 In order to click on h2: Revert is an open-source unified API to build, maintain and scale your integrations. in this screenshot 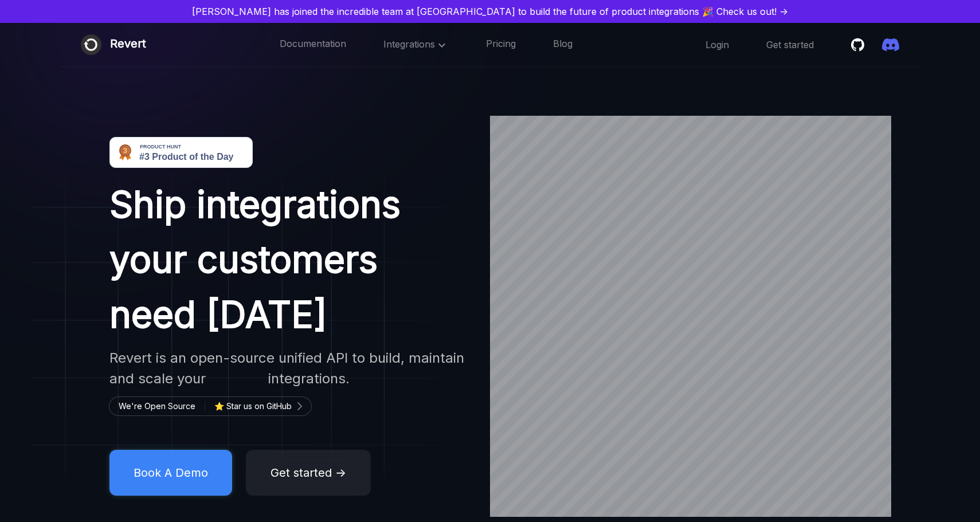, I will do `click(289, 369)`.